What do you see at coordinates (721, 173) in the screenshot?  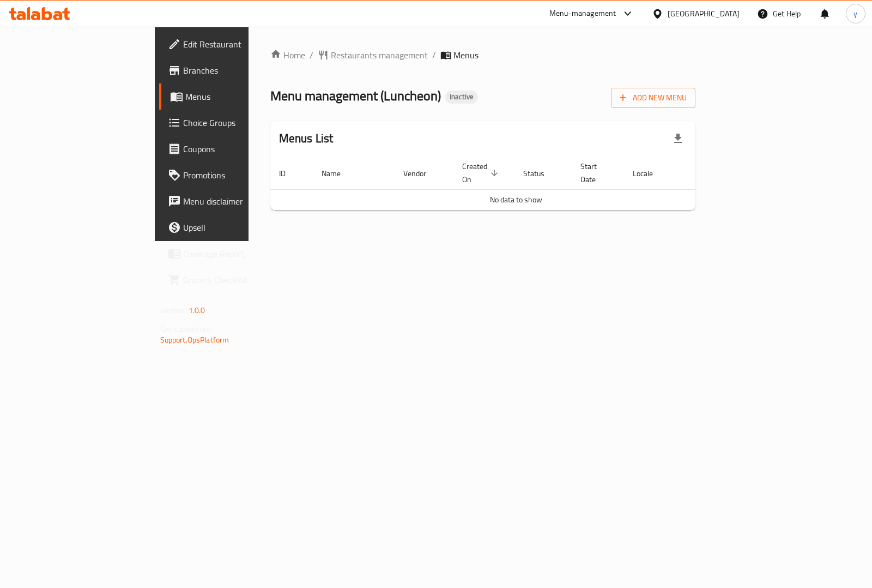 I see `th: Actions` at bounding box center [721, 173].